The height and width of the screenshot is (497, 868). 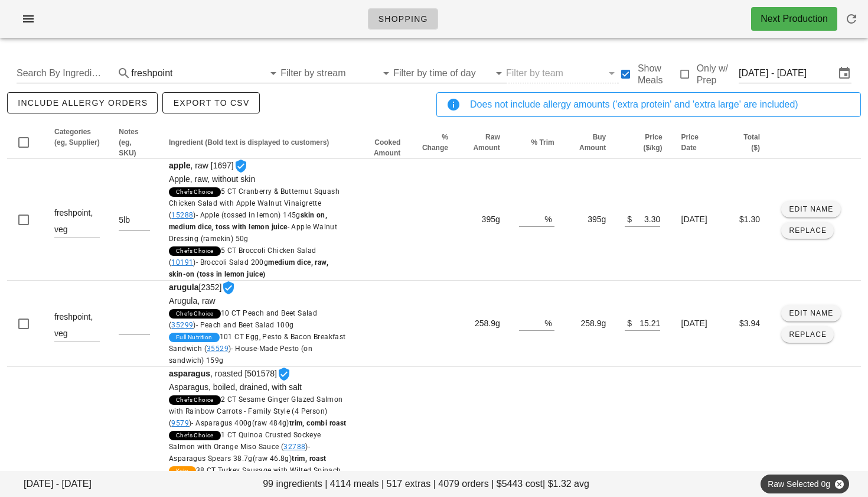 What do you see at coordinates (257, 411) in the screenshot?
I see `span: 2 CT Sesame Ginger Glazed Salmon with Rainbow Carrots - Family Style (4 Person) ( )` at bounding box center [257, 411].